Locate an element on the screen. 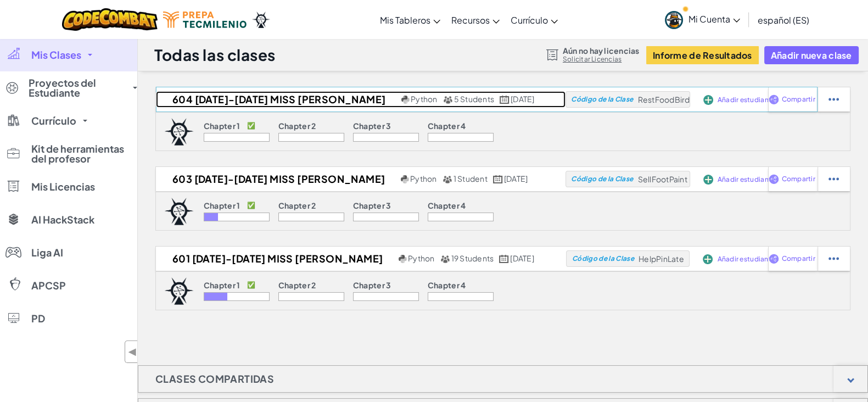  span: Liga AI is located at coordinates (47, 253).